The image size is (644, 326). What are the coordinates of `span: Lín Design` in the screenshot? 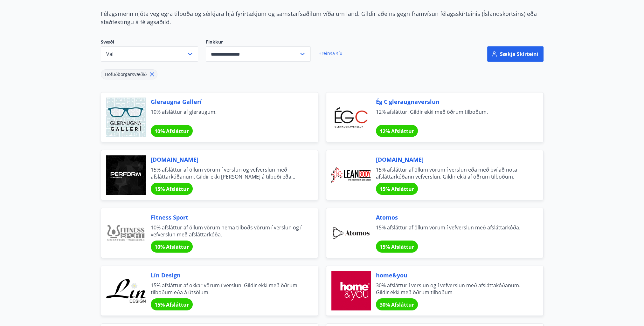 It's located at (227, 275).